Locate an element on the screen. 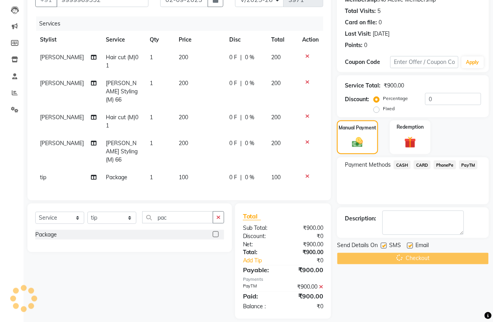 The height and width of the screenshot is (322, 493). img: _cash.svg is located at coordinates (357, 142).